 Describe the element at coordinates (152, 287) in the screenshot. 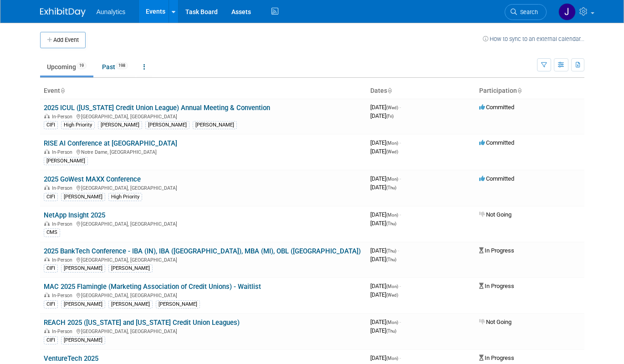

I see `a: MAC 2025 Flamingle (Marketing Association of Credit Unions) - Waitlist` at that location.